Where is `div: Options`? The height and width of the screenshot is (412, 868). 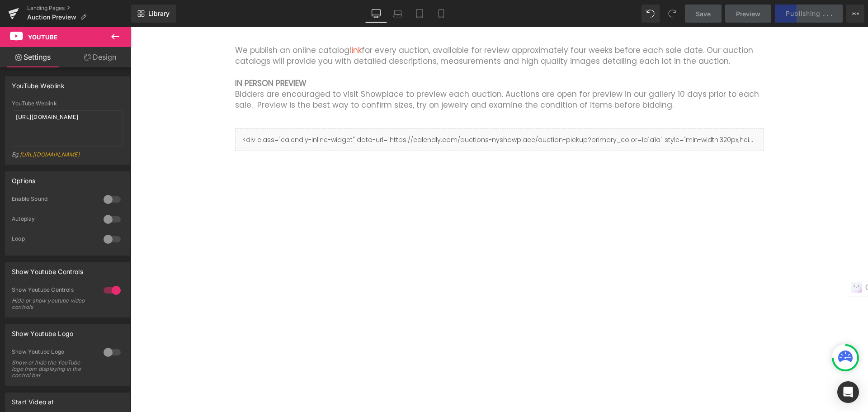
div: Options is located at coordinates (24, 178).